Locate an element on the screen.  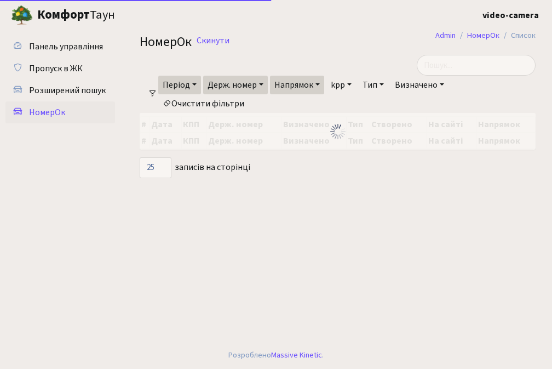
button: Переключити навігацію is located at coordinates (151, 15).